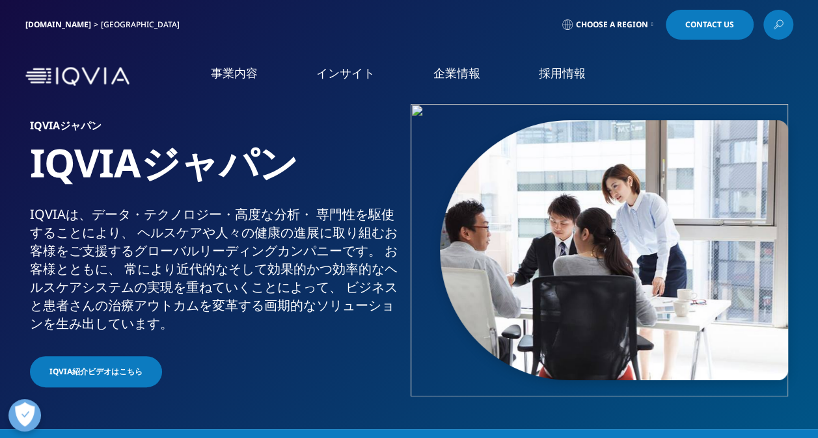 The height and width of the screenshot is (438, 818). I want to click on a: 採用情報, so click(562, 73).